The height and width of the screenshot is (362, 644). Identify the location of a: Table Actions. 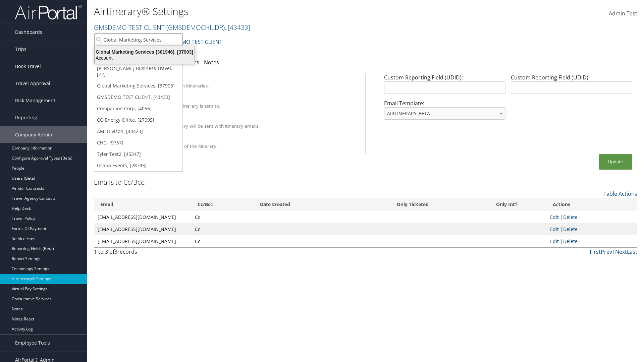
(620, 194).